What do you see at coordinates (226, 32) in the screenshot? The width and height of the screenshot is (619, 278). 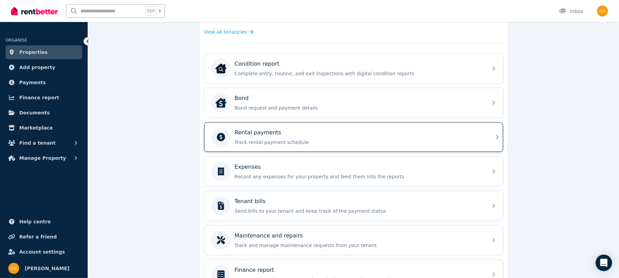 I see `span: View all tenancies` at bounding box center [226, 32].